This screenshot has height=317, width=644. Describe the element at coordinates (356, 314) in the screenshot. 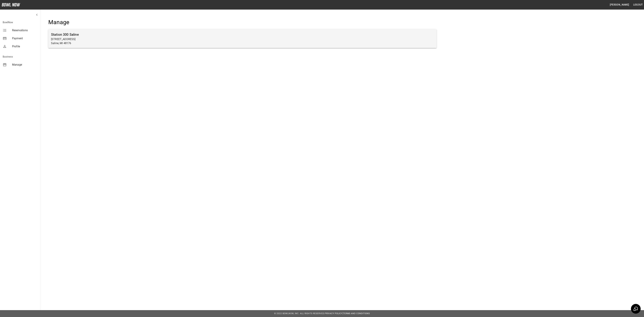

I see `a: Terms and Conditions` at that location.